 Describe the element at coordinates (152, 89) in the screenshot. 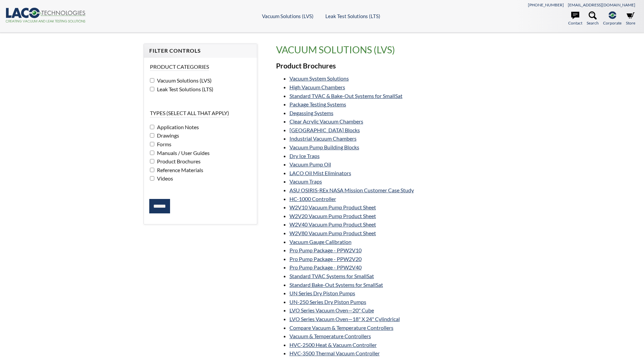

I see `input: Leak Test Solutions (LTS)` at that location.